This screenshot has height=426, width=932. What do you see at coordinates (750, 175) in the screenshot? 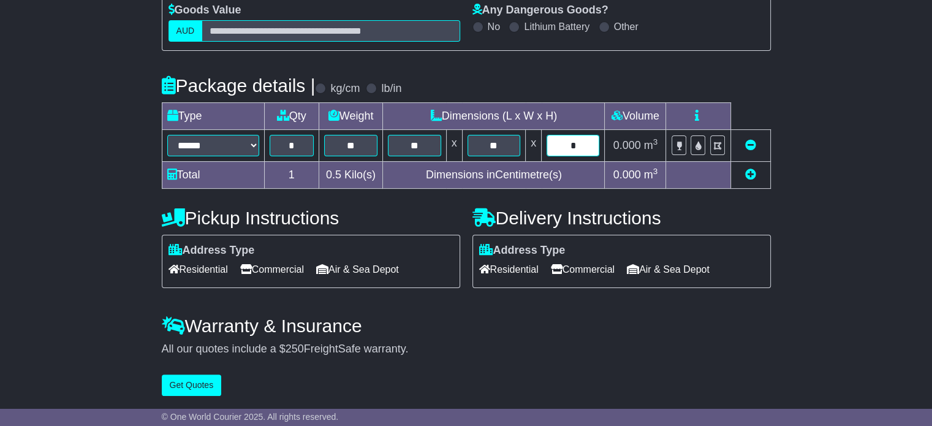
I see `a: Add new item` at bounding box center [750, 175].